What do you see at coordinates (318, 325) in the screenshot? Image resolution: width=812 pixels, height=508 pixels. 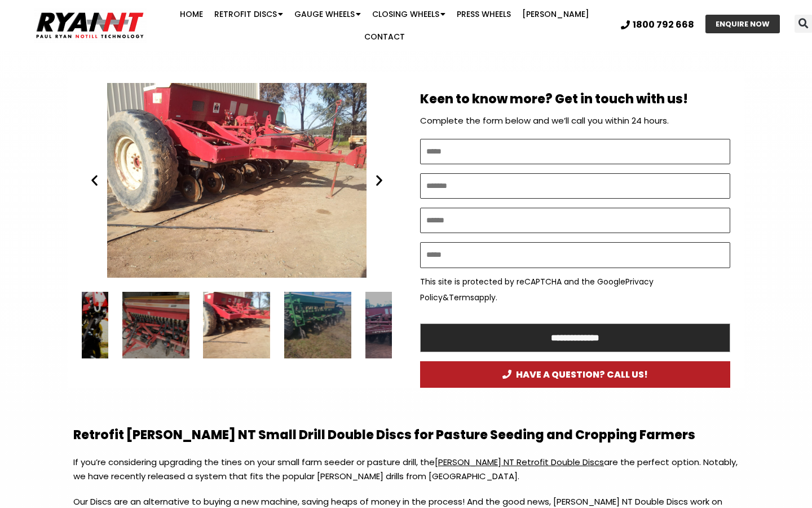 I see `div: 10 / 15` at bounding box center [318, 325].